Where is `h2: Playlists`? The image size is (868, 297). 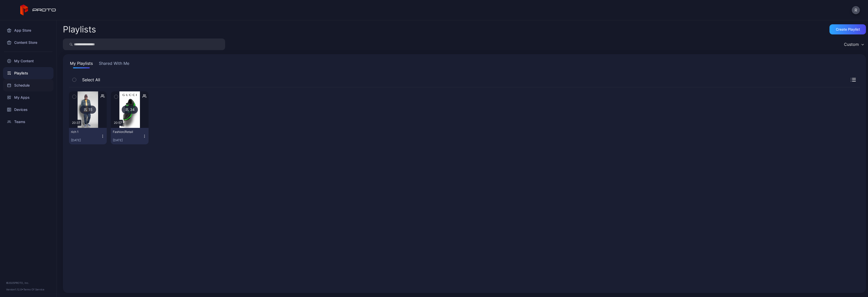
h2: Playlists is located at coordinates (79, 29).